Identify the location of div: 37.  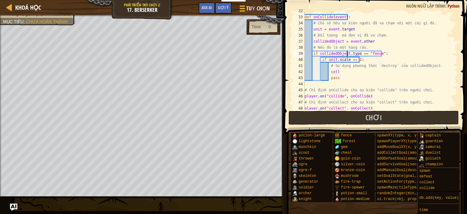
(299, 41).